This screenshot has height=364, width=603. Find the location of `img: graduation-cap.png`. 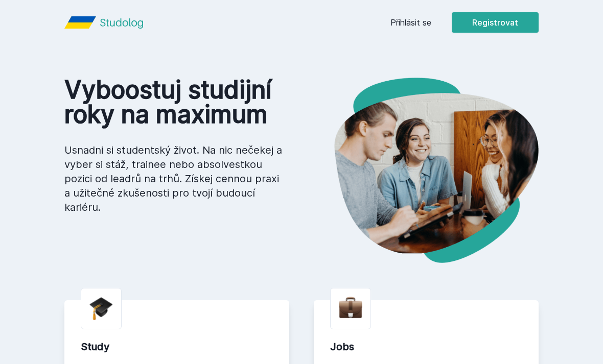

img: graduation-cap.png is located at coordinates (101, 308).